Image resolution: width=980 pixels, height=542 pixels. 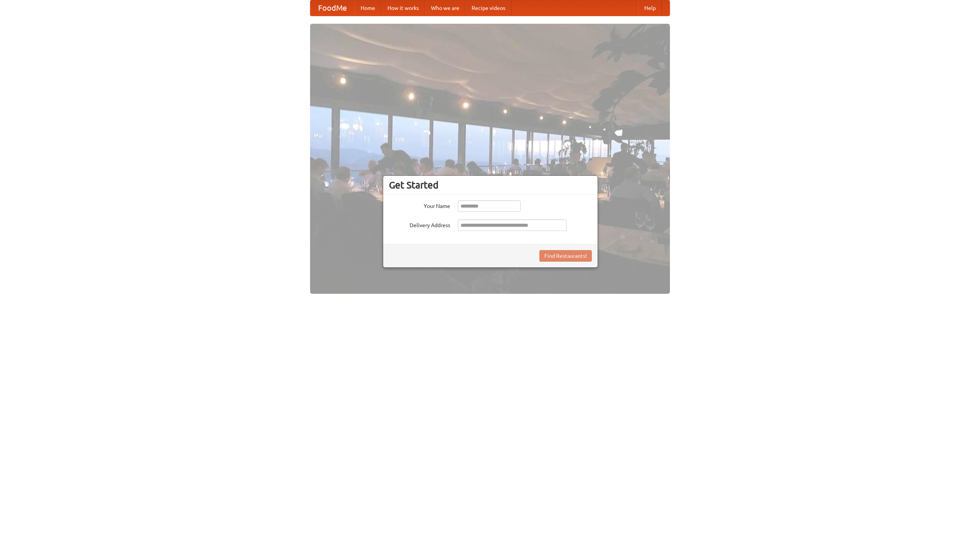 I want to click on a: FoodMe, so click(x=333, y=8).